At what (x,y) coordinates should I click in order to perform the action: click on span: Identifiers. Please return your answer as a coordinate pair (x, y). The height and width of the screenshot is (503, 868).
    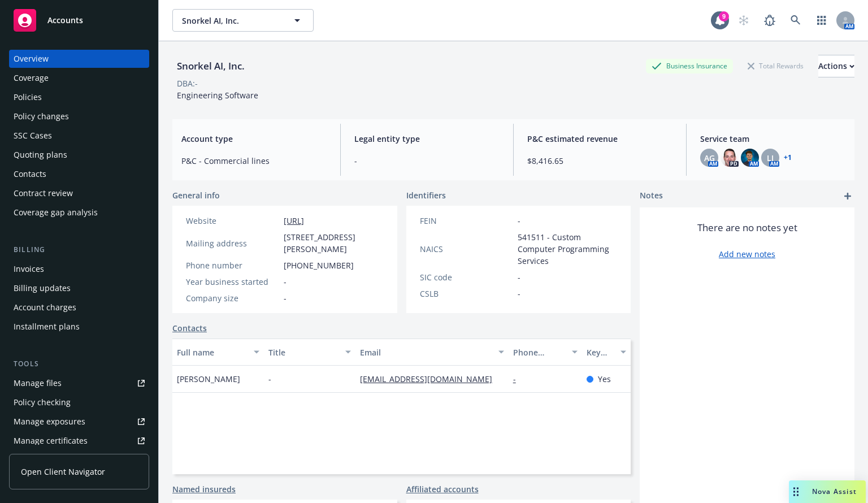
    Looking at the image, I should click on (426, 195).